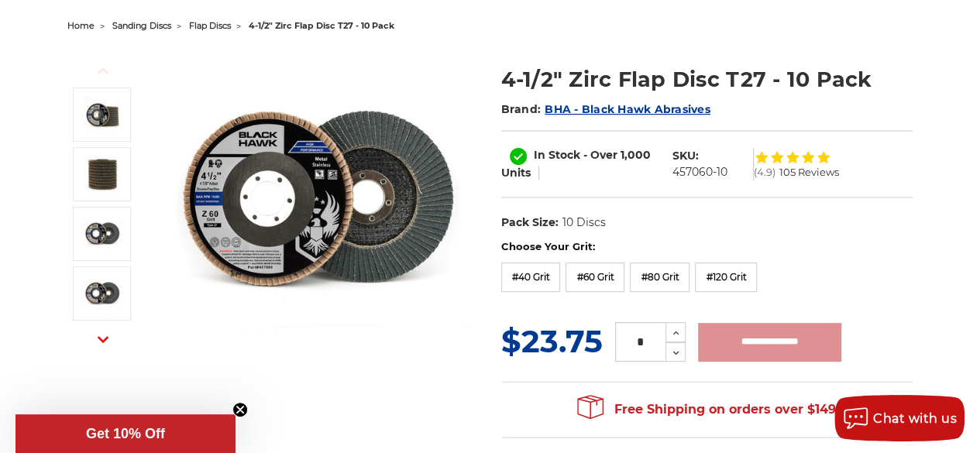 The width and height of the screenshot is (980, 453). What do you see at coordinates (125, 434) in the screenshot?
I see `span: Get 10% Off` at bounding box center [125, 434].